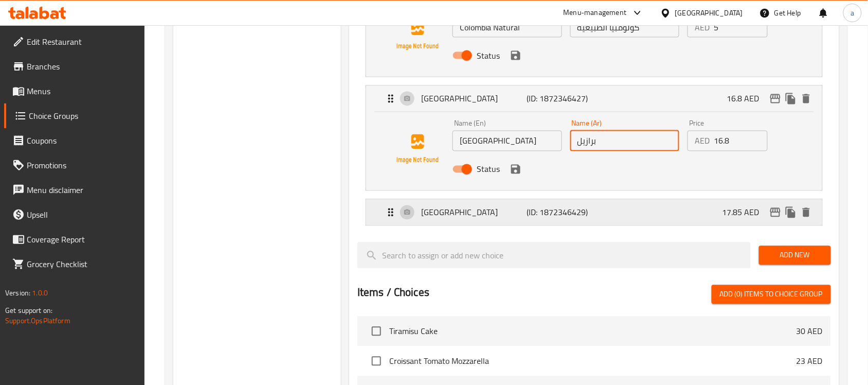  What do you see at coordinates (595, 212) in the screenshot?
I see `li: Expand` at bounding box center [595, 212].